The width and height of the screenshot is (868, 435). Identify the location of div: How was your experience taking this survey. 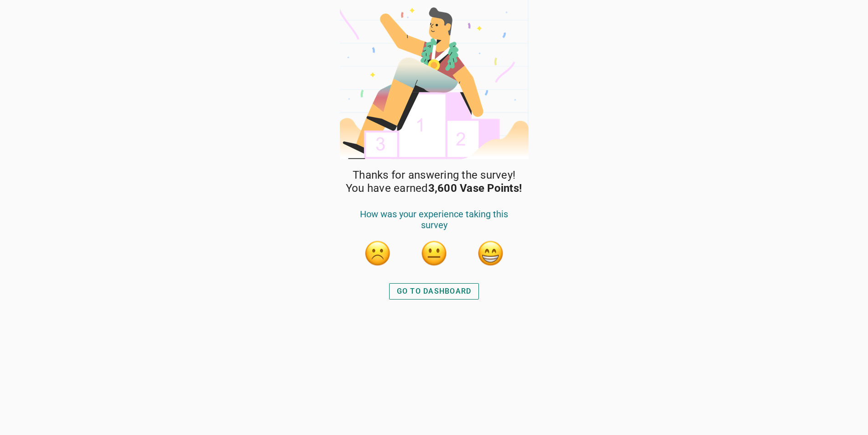
(434, 225).